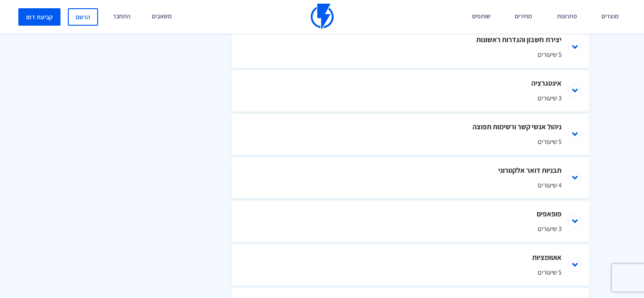  I want to click on li: אינטגרציה, so click(410, 91).